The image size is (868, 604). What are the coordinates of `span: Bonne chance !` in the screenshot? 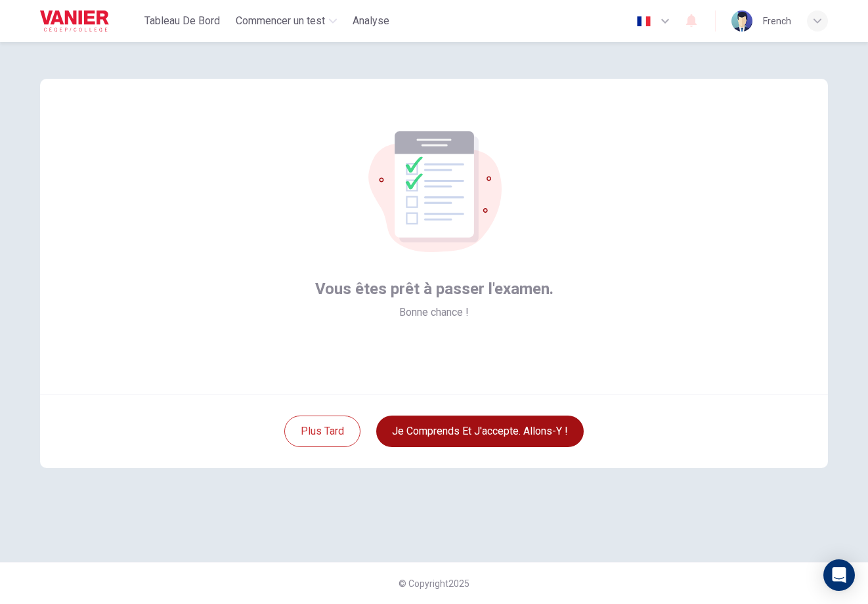 It's located at (434, 312).